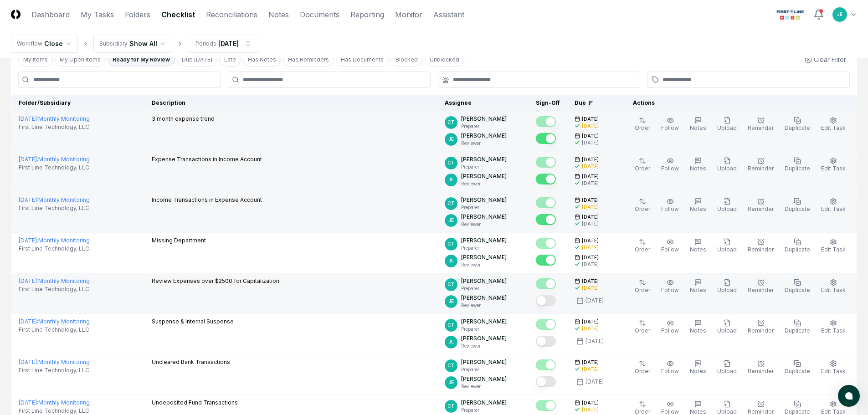 The height and width of the screenshot is (415, 868). I want to click on a: Assistant, so click(449, 14).